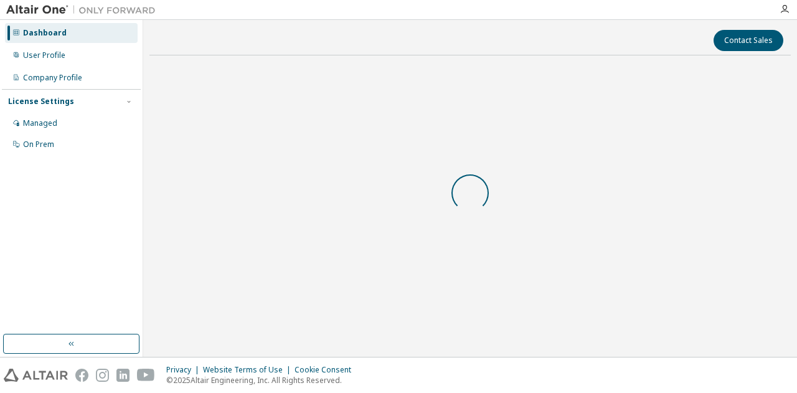 This screenshot has height=393, width=797. Describe the element at coordinates (52, 78) in the screenshot. I see `div: Company Profile` at that location.